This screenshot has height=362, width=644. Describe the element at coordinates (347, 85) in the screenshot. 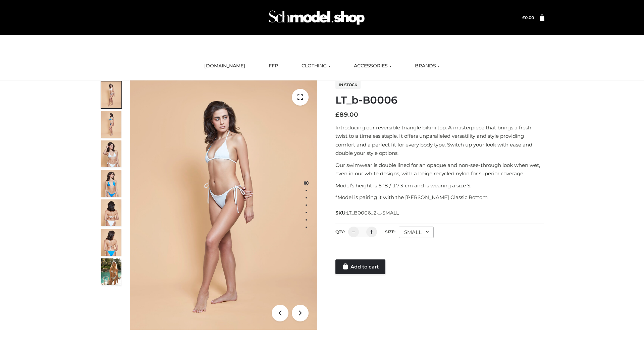

I see `span: In stock` at that location.